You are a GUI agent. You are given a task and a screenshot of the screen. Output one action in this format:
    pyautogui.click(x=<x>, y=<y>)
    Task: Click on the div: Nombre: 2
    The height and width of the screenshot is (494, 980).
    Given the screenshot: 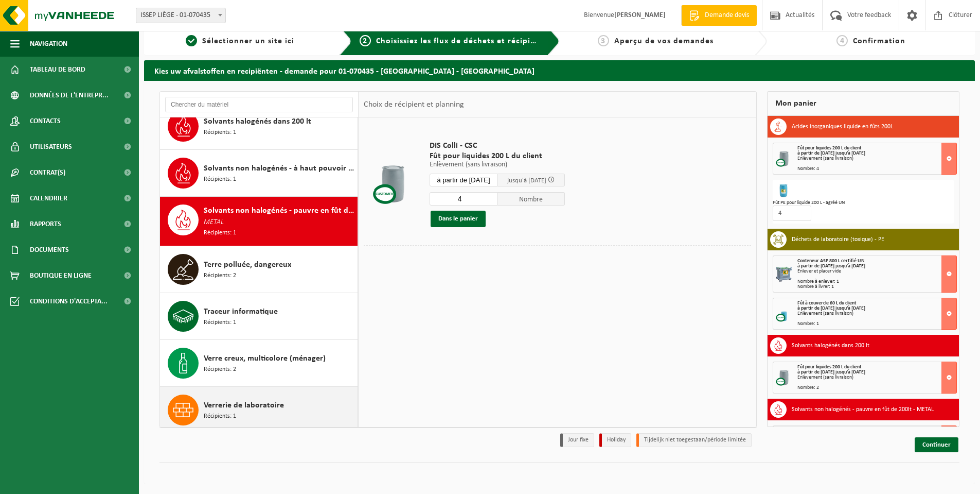 What is the action you would take?
    pyautogui.click(x=876, y=388)
    